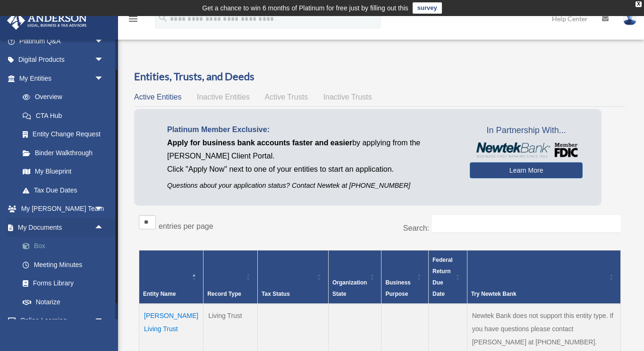 The height and width of the screenshot is (351, 644). I want to click on h3: Entities, Trusts, and Deeds, so click(379, 76).